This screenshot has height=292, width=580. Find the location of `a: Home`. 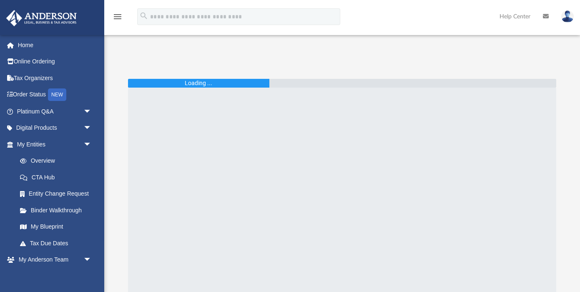

a: Home is located at coordinates (55, 45).